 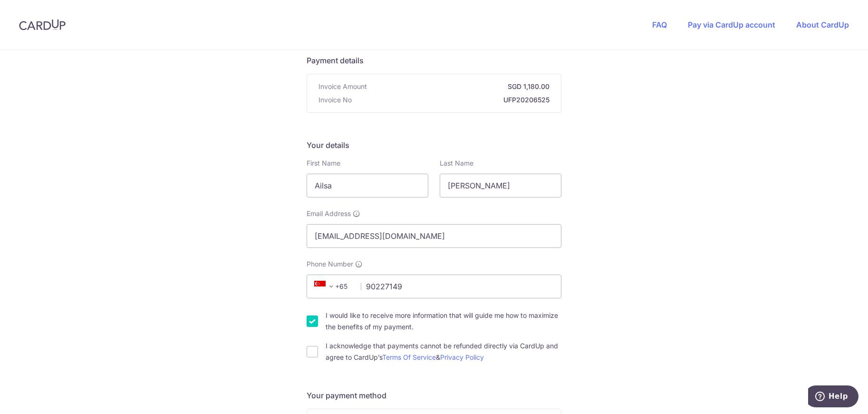 I want to click on input: Last name, so click(x=501, y=185).